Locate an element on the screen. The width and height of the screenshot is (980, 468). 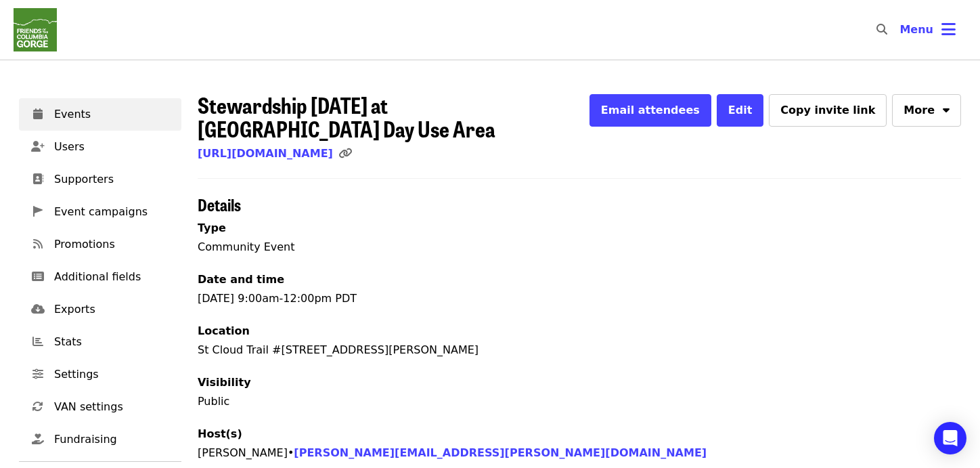
i: user-plus icon is located at coordinates (38, 147).